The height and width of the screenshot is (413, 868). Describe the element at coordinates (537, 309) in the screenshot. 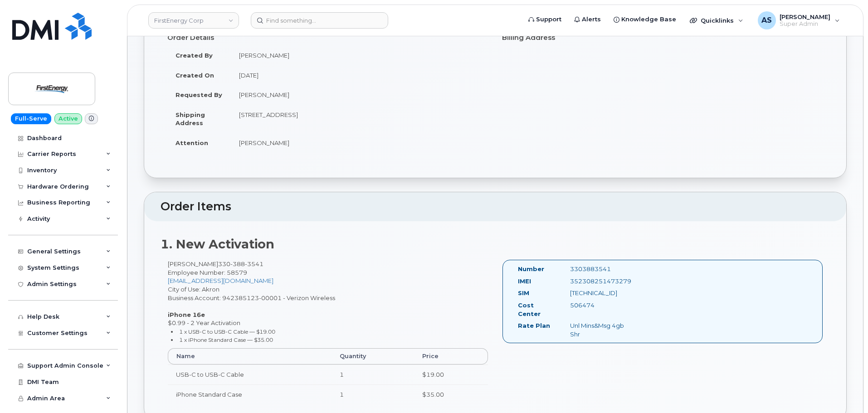

I see `label: Cost Center` at that location.